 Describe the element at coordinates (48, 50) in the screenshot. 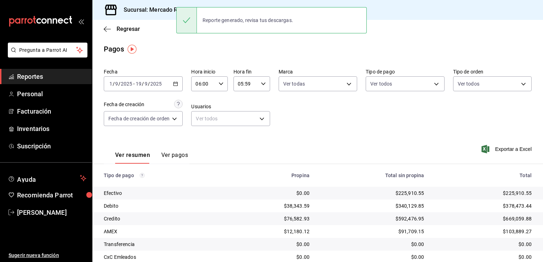

I see `span: Pregunta a Parrot AI` at that location.